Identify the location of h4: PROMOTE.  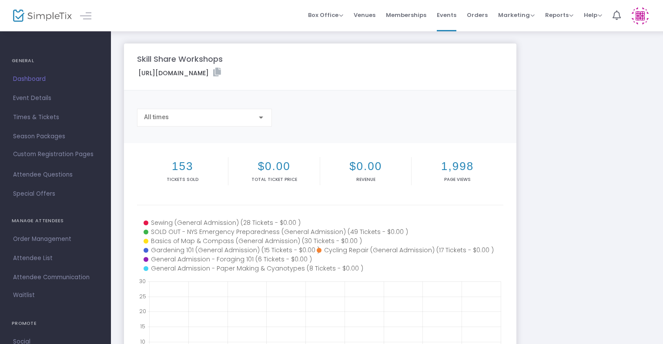
(55, 324).